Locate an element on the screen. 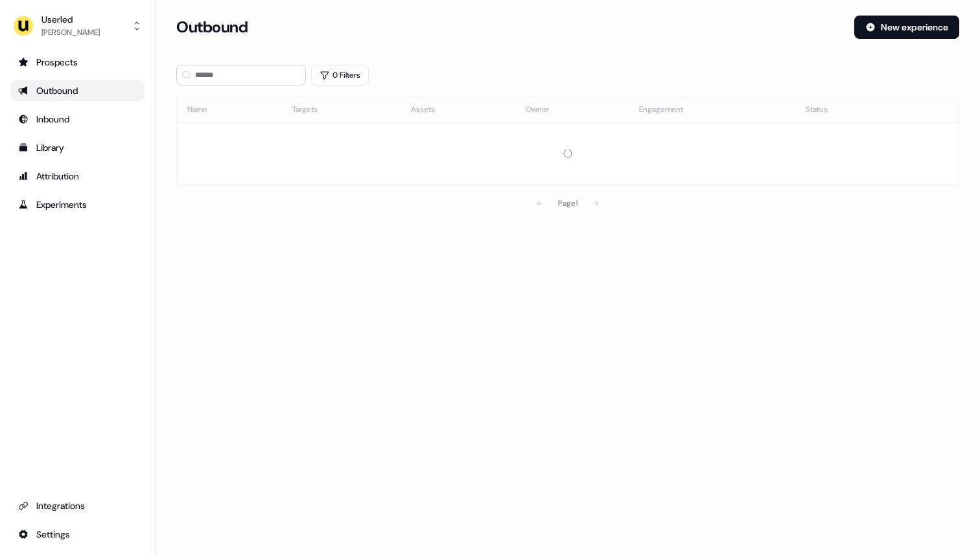  div: Attribution is located at coordinates (77, 176).